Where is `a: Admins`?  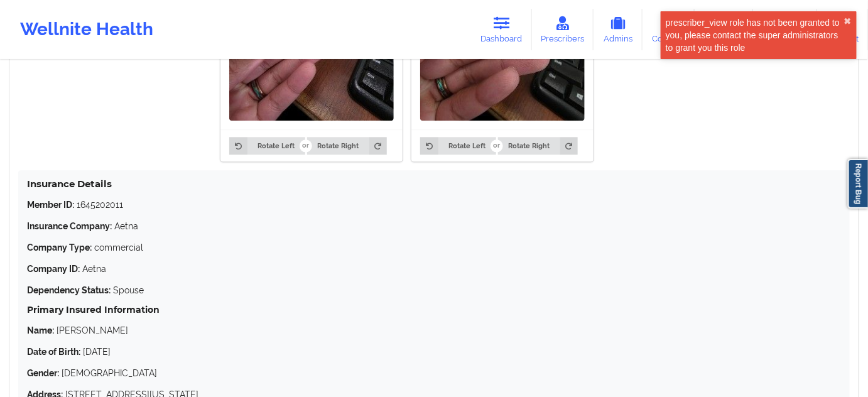 a: Admins is located at coordinates (618, 30).